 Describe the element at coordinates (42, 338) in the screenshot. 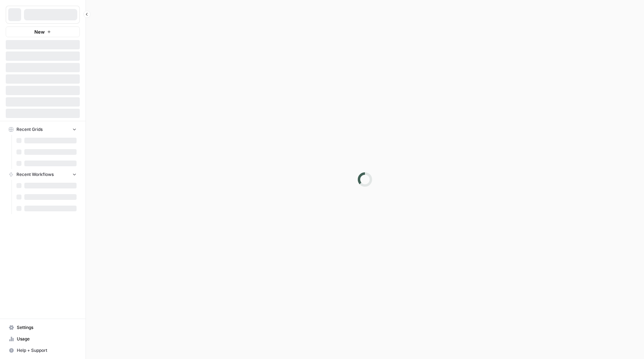

I see `a: Usage` at that location.